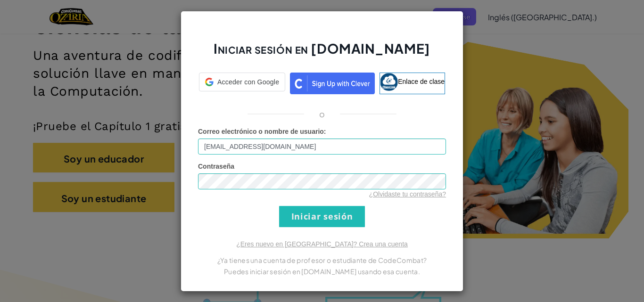  I want to click on input: Iniciar sesión, so click(322, 216).